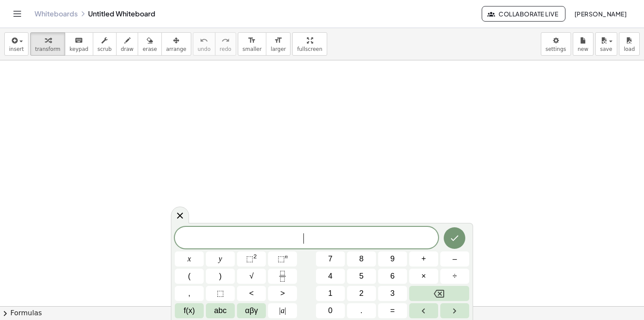  What do you see at coordinates (255, 256) in the screenshot?
I see `sup: 2` at bounding box center [255, 256].